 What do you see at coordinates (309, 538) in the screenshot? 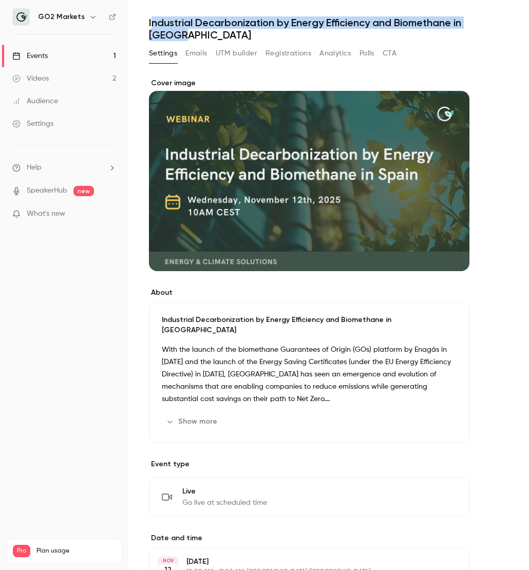
I see `label: Date and time` at bounding box center [309, 538].